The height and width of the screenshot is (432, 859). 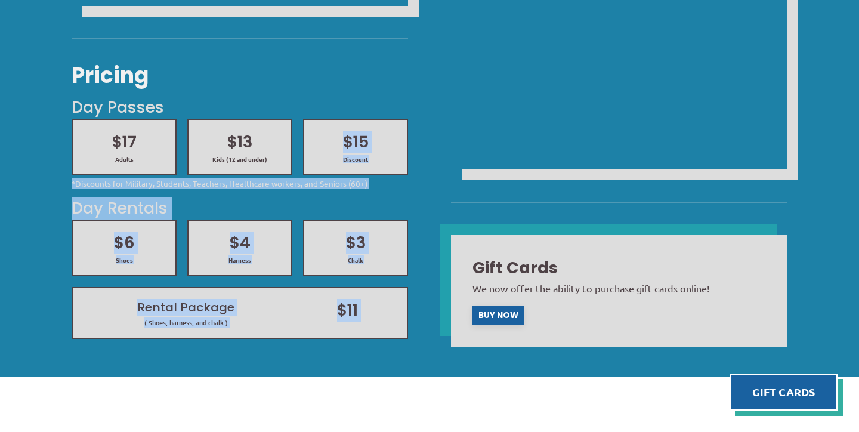 What do you see at coordinates (124, 243) in the screenshot?
I see `h2: $6` at bounding box center [124, 243].